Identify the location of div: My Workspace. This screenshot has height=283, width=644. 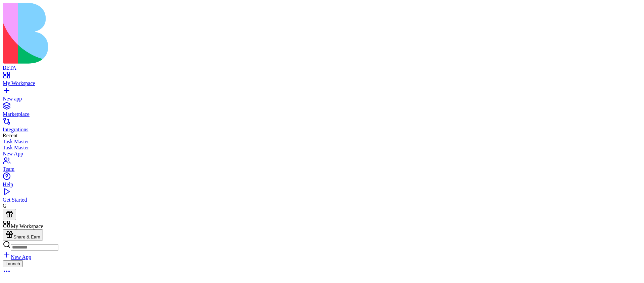
(322, 84).